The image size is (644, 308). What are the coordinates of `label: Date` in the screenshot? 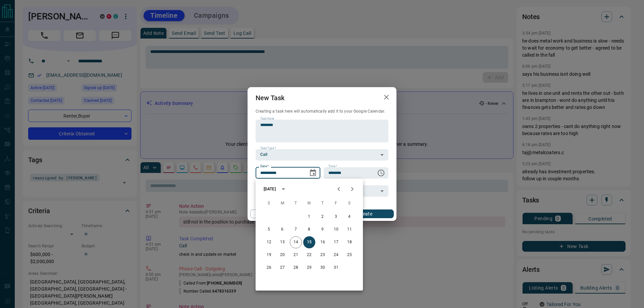 It's located at (264, 166).